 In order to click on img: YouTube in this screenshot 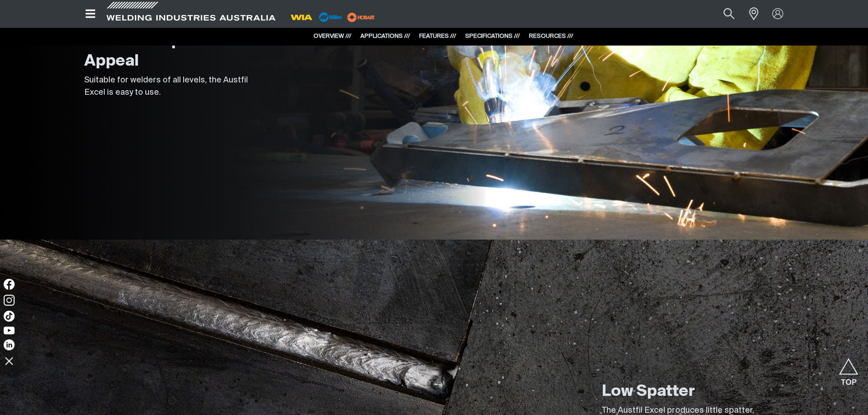, I will do `click(9, 330)`.